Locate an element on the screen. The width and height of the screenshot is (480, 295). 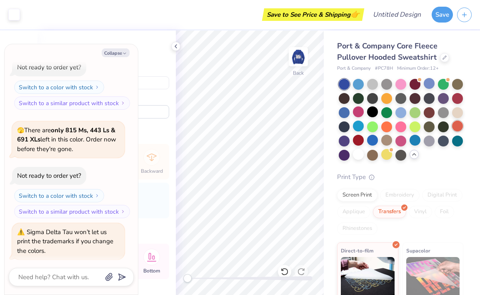
span: Port & Company Core Fleece Pullover Hooded Sweatshirt is located at coordinates (387, 51).